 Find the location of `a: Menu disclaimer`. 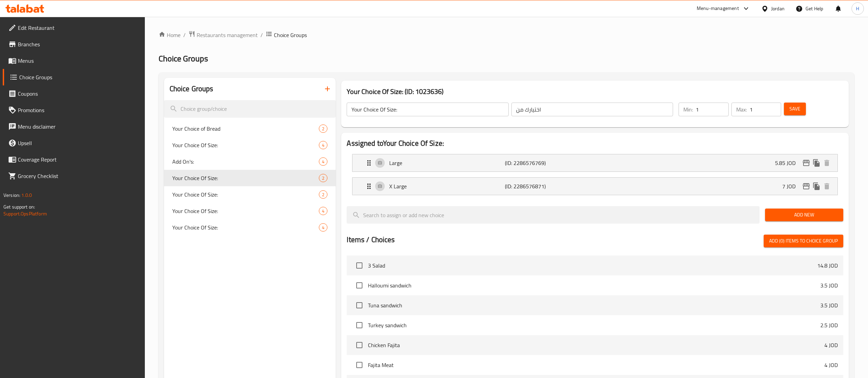

a: Menu disclaimer is located at coordinates (74, 127).